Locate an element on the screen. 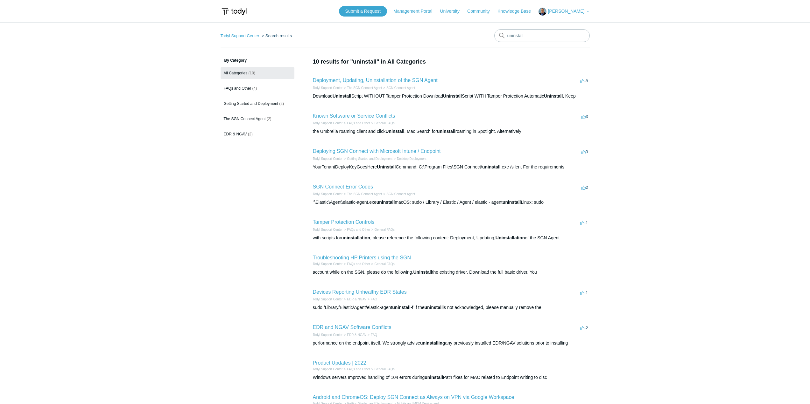 The height and width of the screenshot is (404, 810). a: Management Portal is located at coordinates (416, 11).